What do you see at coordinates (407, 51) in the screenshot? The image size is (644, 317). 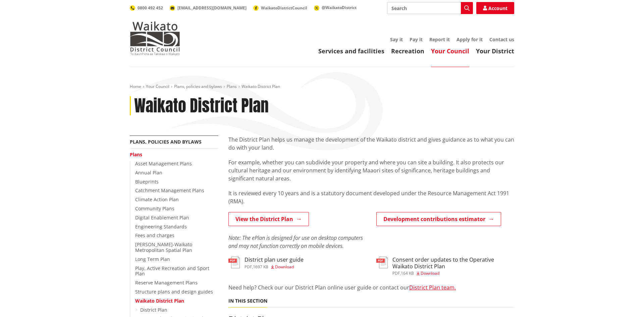 I see `a: Recreation` at bounding box center [407, 51].